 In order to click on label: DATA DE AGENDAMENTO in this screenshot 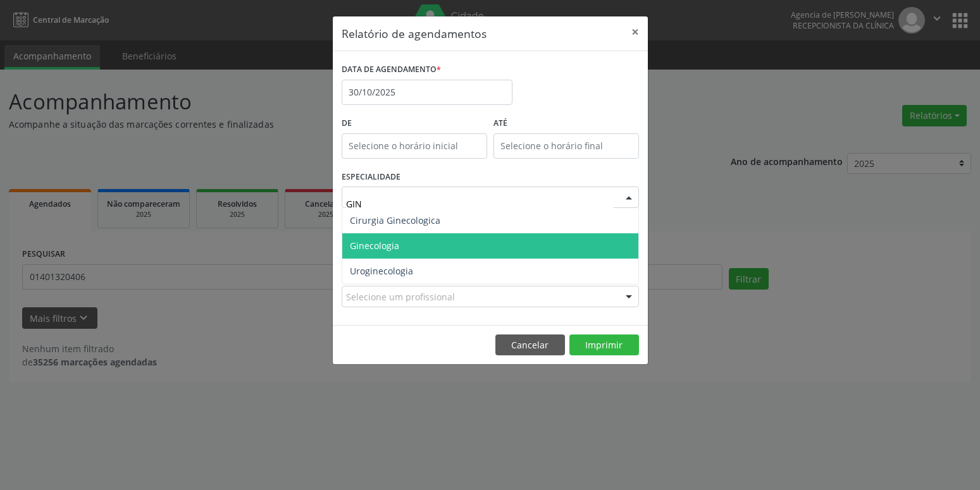, I will do `click(391, 70)`.